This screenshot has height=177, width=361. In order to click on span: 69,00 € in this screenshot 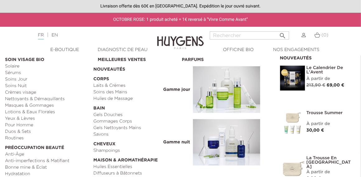, I will do `click(336, 85)`.